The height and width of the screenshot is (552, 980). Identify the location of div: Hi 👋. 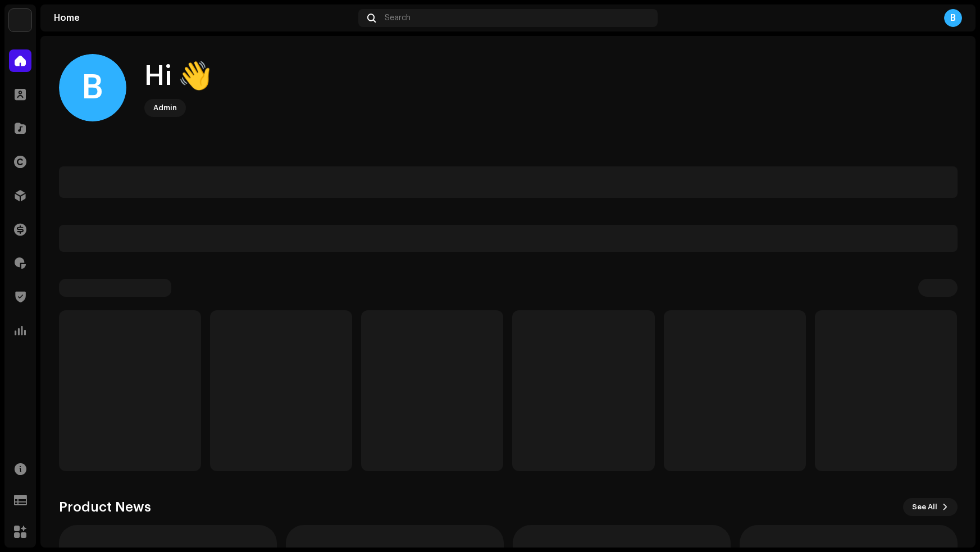
(178, 76).